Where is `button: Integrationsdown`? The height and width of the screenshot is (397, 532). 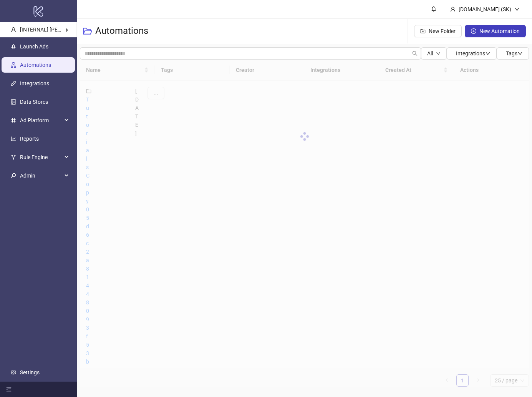 button: Integrationsdown is located at coordinates (472, 53).